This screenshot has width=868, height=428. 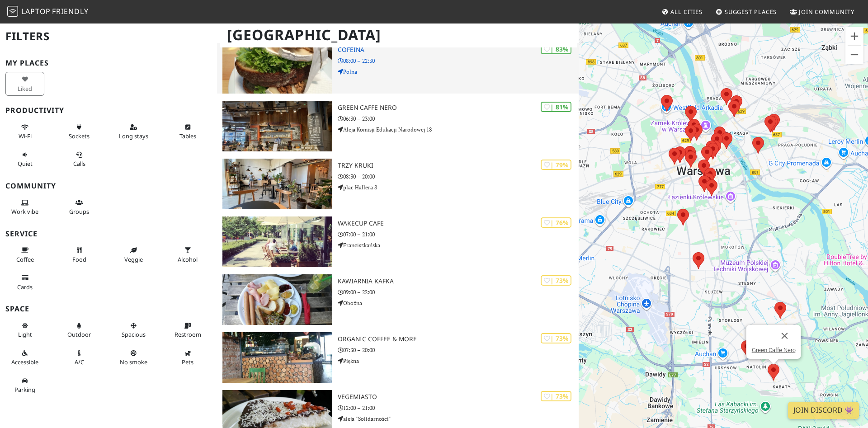 I want to click on span: Video/audio calls, so click(x=80, y=164).